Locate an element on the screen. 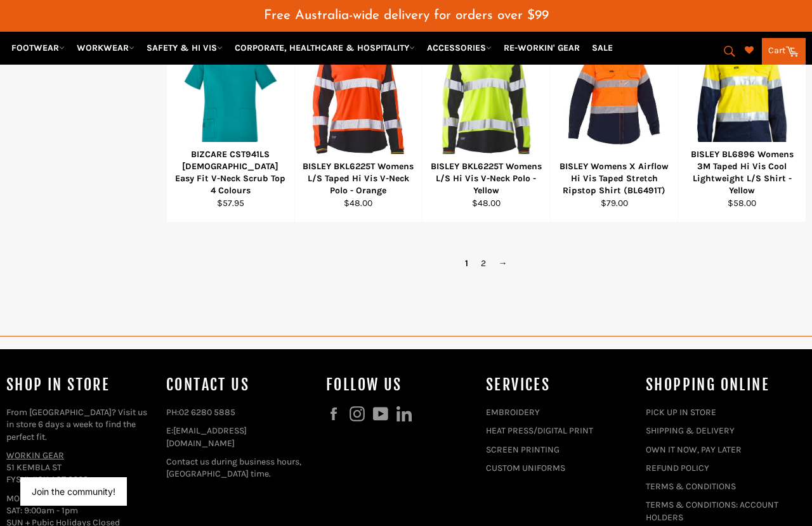 Image resolution: width=812 pixels, height=526 pixels. a: WORKIN GEAR is located at coordinates (35, 455).